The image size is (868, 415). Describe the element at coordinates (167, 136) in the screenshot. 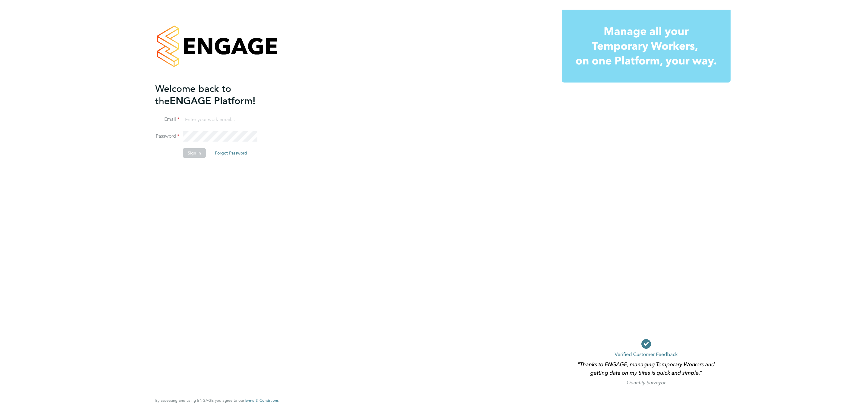

I see `label: Password` at that location.